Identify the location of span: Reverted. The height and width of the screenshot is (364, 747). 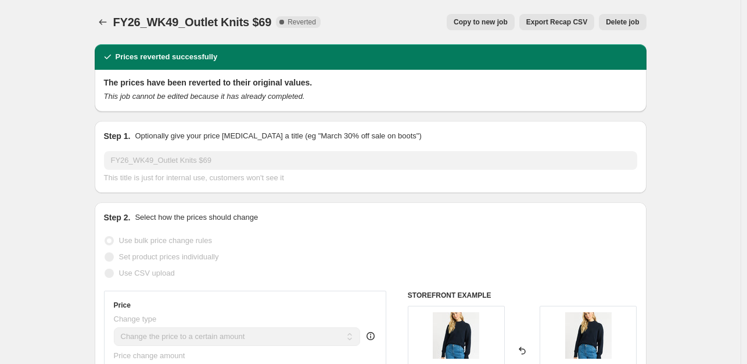
(302, 22).